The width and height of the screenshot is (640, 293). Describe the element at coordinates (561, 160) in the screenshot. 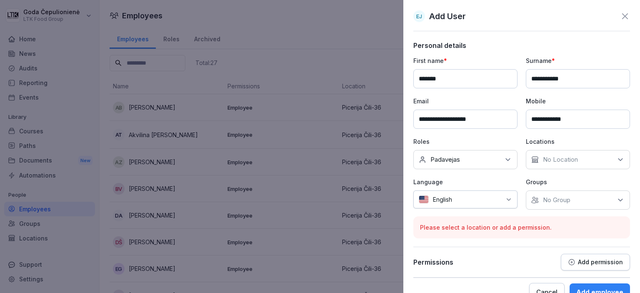

I see `p: No Location` at that location.